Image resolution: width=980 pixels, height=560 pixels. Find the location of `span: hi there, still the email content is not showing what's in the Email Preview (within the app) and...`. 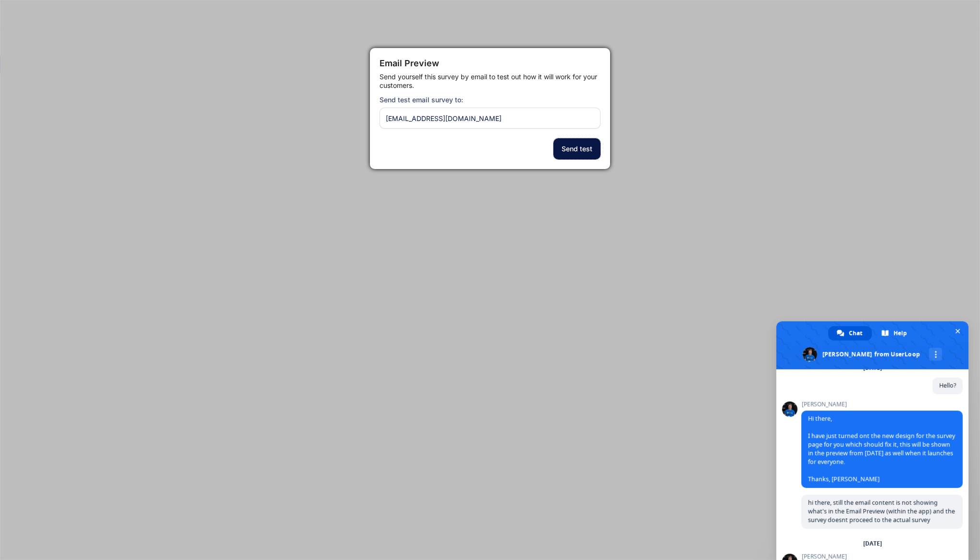

span: hi there, still the email content is not showing what's in the Email Preview (within the app) and... is located at coordinates (882, 511).